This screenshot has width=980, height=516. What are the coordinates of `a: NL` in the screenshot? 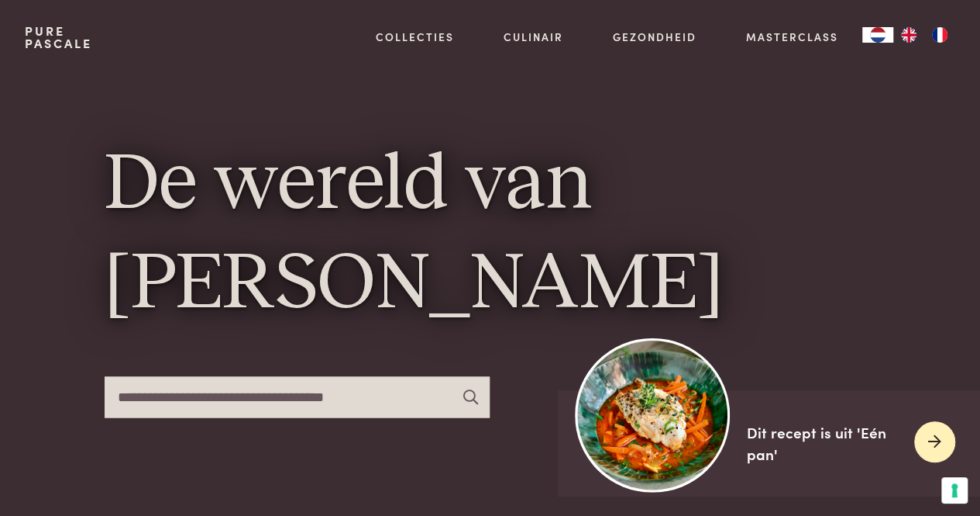 It's located at (878, 35).